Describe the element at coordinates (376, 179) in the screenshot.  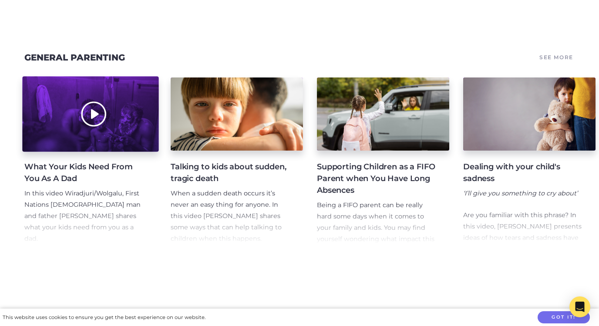
I see `h4: Supporting Children as a FIFO Parent when You Have Long Absences` at that location.